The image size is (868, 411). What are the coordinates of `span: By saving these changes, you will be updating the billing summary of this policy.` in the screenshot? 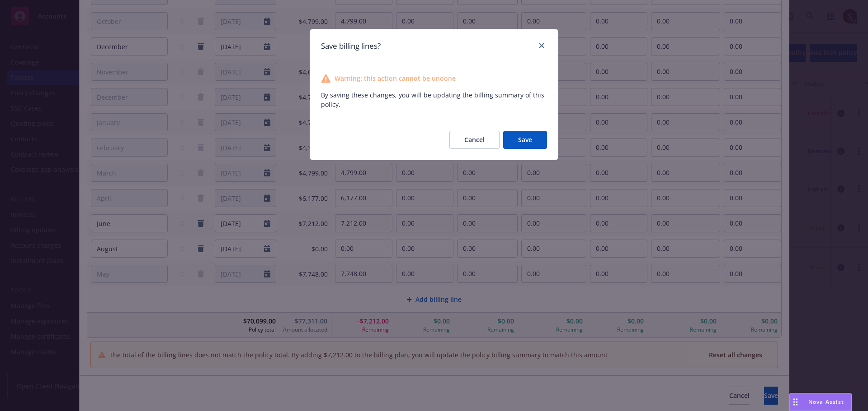 It's located at (434, 100).